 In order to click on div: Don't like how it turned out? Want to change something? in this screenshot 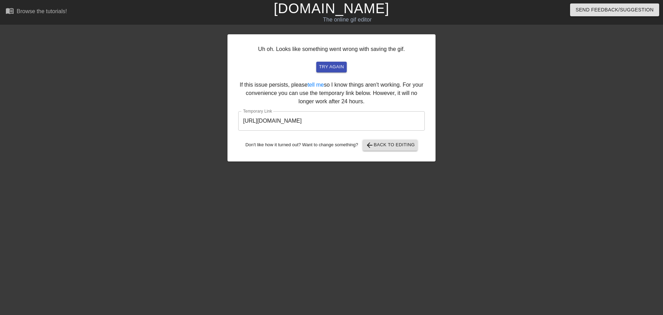, I will do `click(331, 145)`.